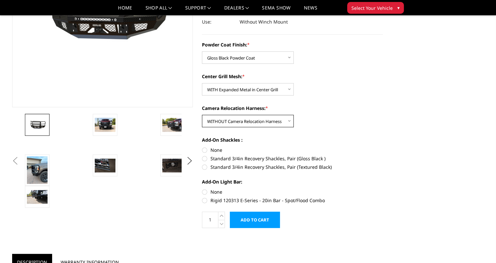 This screenshot has height=263, width=496. I want to click on a: shop all, so click(159, 10).